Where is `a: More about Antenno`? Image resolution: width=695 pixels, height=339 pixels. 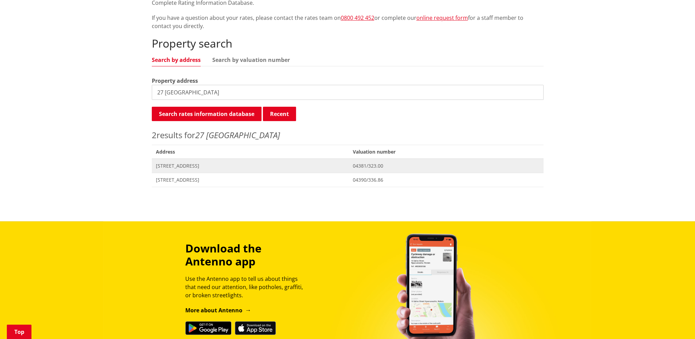 a: More about Antenno is located at coordinates (218, 310).